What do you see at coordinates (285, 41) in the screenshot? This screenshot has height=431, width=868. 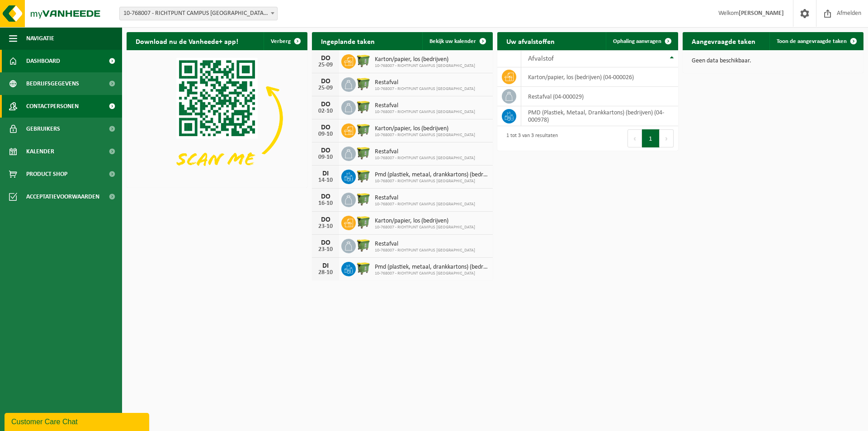 I see `button: Verberg` at bounding box center [285, 41].